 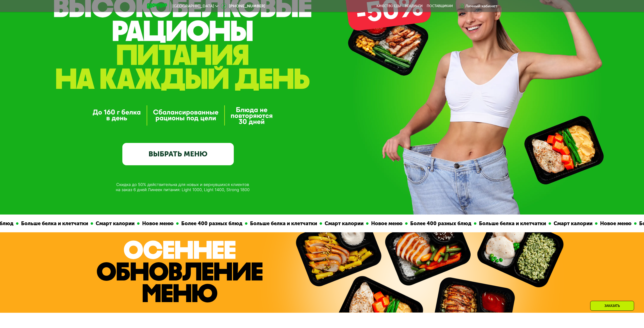 What do you see at coordinates (414, 6) in the screenshot?
I see `a: Вендинги` at bounding box center [414, 6].